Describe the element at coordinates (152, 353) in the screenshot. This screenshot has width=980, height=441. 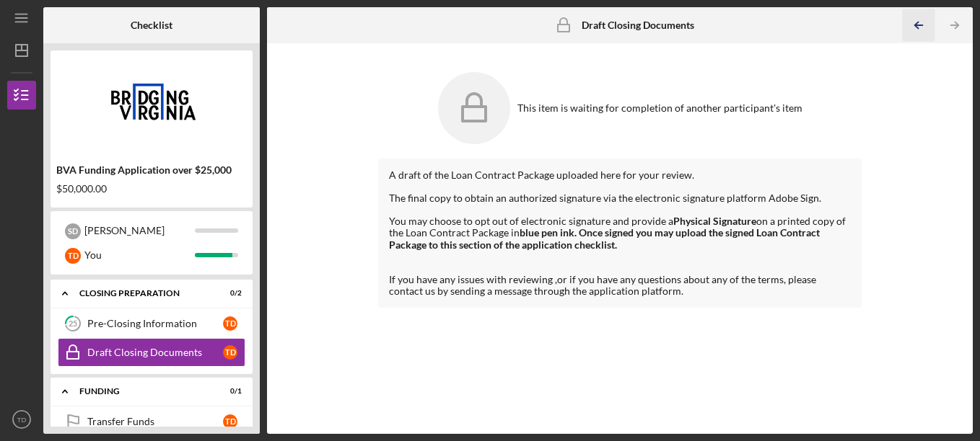
I see `a: Draft Closing DocumentsTD` at that location.